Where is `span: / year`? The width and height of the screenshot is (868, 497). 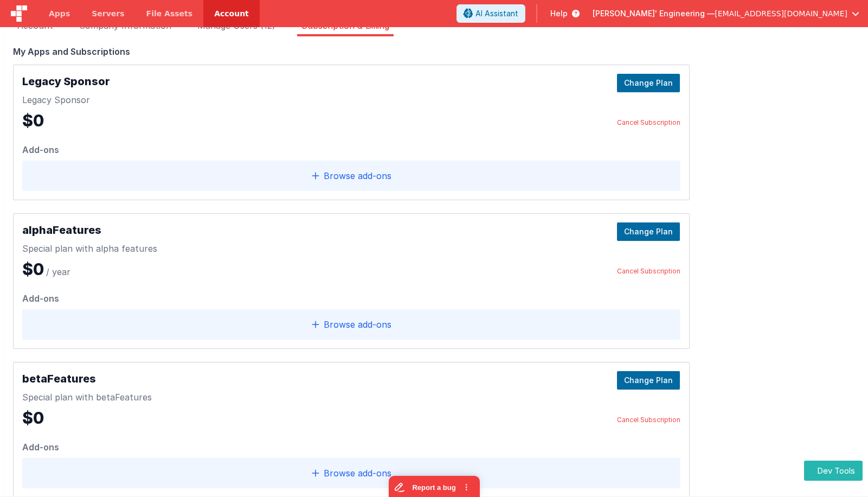
span: / year is located at coordinates (58, 271).